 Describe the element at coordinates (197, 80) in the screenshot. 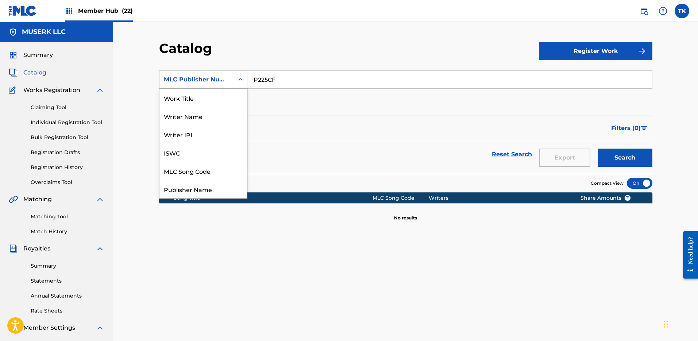

I see `div: MLC Publisher Number` at that location.